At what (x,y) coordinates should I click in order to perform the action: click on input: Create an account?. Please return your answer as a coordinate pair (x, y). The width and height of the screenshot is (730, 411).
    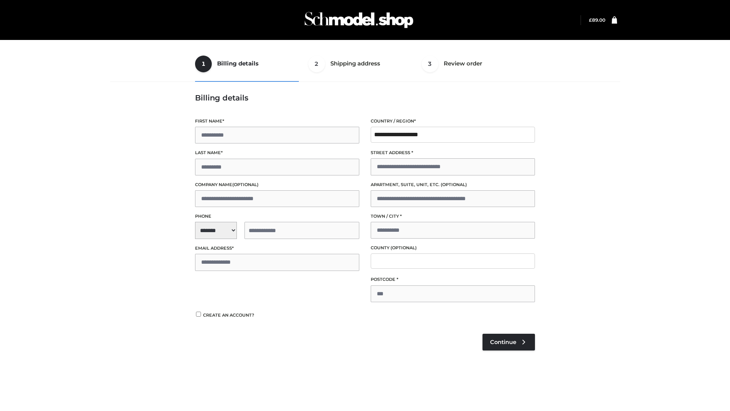
    Looking at the image, I should click on (199, 314).